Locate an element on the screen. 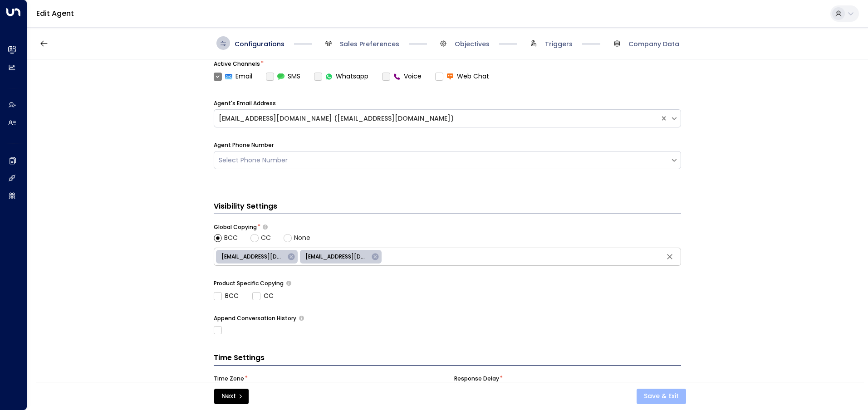  span: Sales Preferences is located at coordinates (369, 44).